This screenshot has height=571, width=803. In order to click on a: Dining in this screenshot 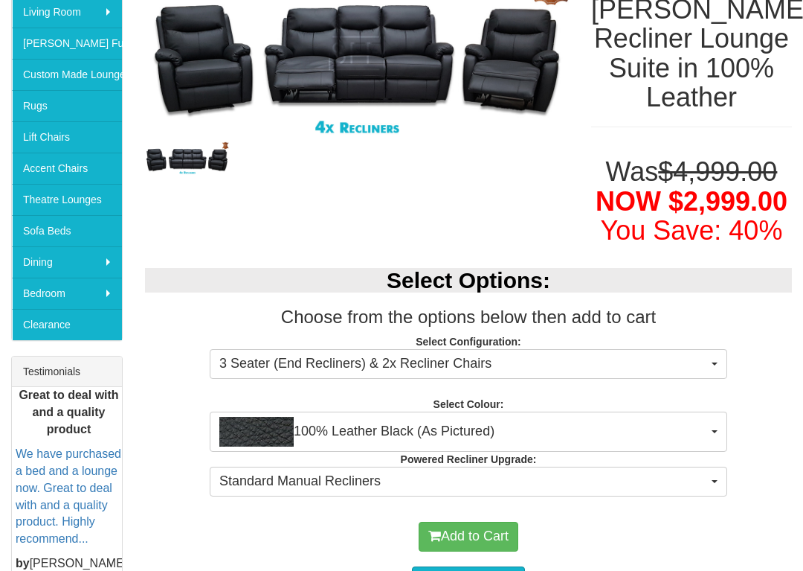, I will do `click(67, 262)`.